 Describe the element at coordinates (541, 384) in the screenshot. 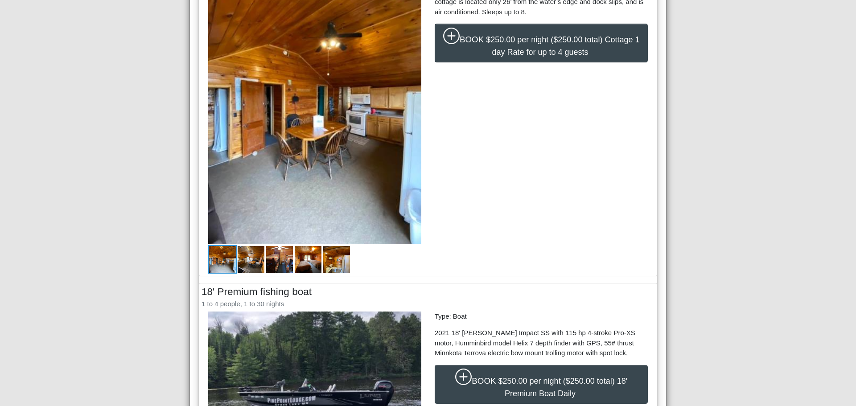

I see `button: plus circleBOOK$250.00 per night ($250.00 total) 18' Premium Boat Daily` at that location.